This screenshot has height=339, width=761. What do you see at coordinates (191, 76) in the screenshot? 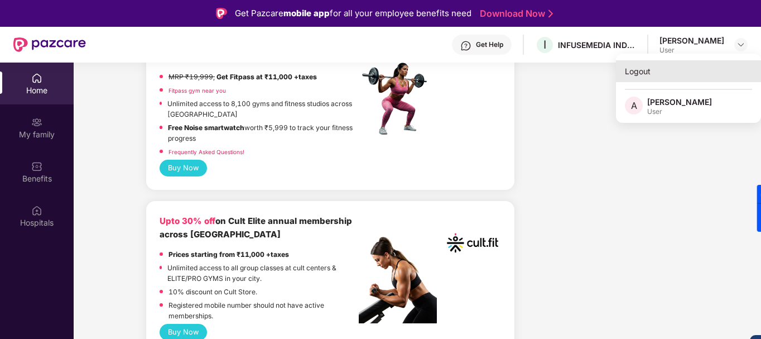
I see `del: MRP ₹19,999,` at bounding box center [191, 76].